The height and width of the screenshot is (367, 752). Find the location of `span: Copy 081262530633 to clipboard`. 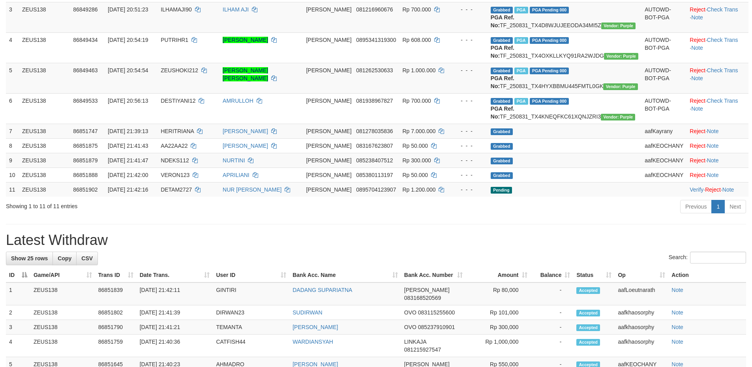

span: Copy 081262530633 to clipboard is located at coordinates (374, 70).